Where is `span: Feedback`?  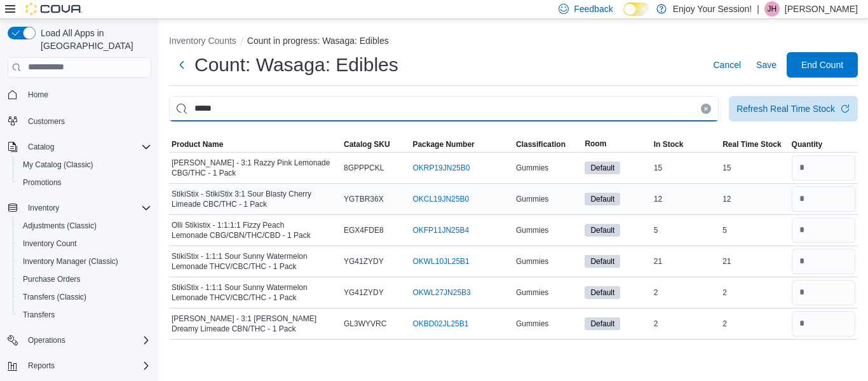 span: Feedback is located at coordinates (593, 9).